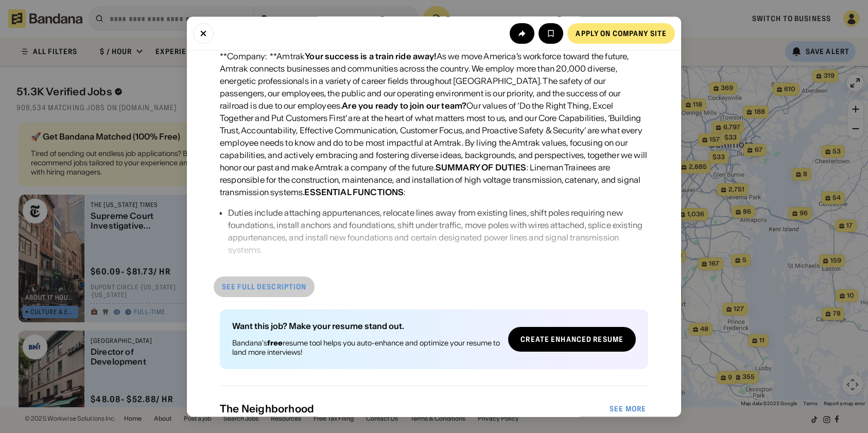 The image size is (868, 433). What do you see at coordinates (366, 326) in the screenshot?
I see `div: Want this job? Make your resume stand out.` at bounding box center [366, 326].